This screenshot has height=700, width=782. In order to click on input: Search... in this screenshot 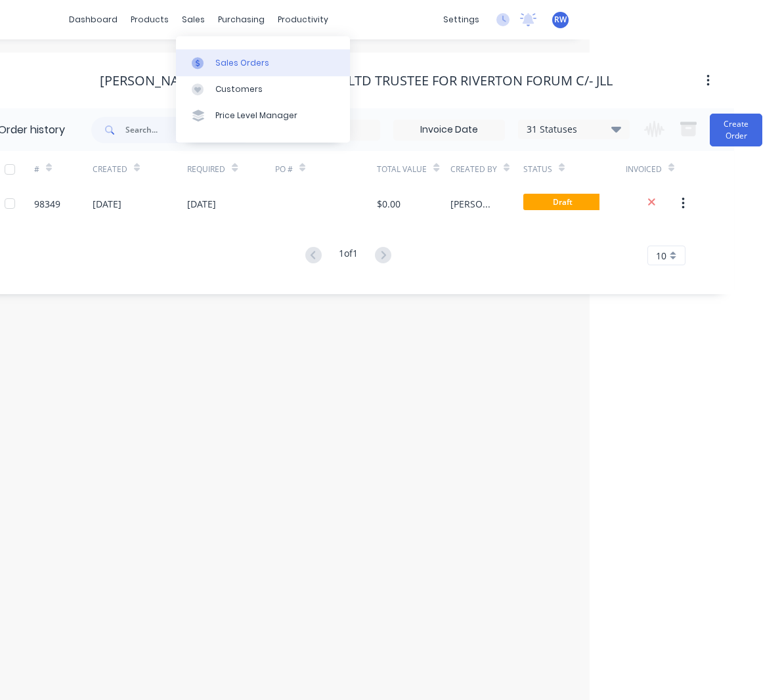, I will do `click(190, 130)`.